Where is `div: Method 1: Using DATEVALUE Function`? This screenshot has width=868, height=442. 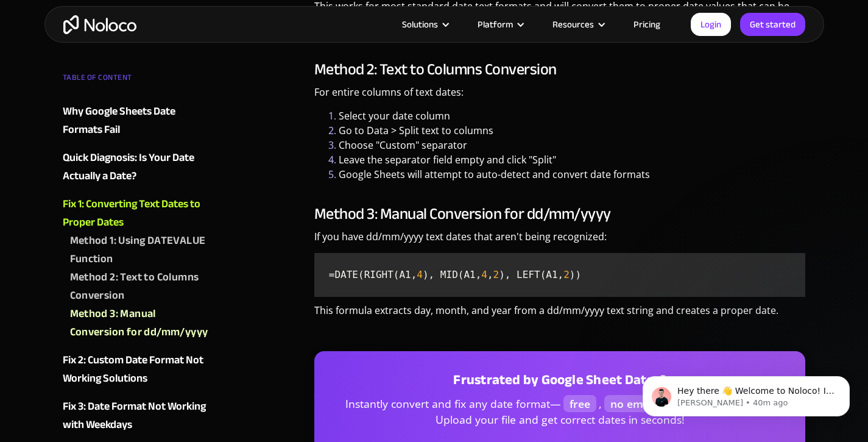 div: Method 1: Using DATEVALUE Function is located at coordinates (140, 250).